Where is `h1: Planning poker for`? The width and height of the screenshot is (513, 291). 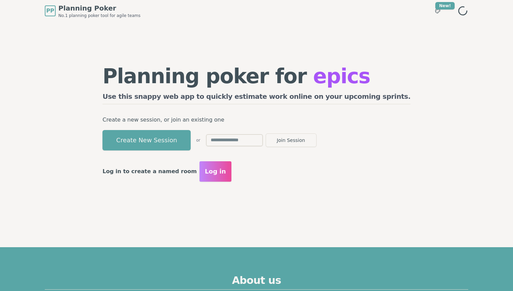
h1: Planning poker for is located at coordinates (257, 76).